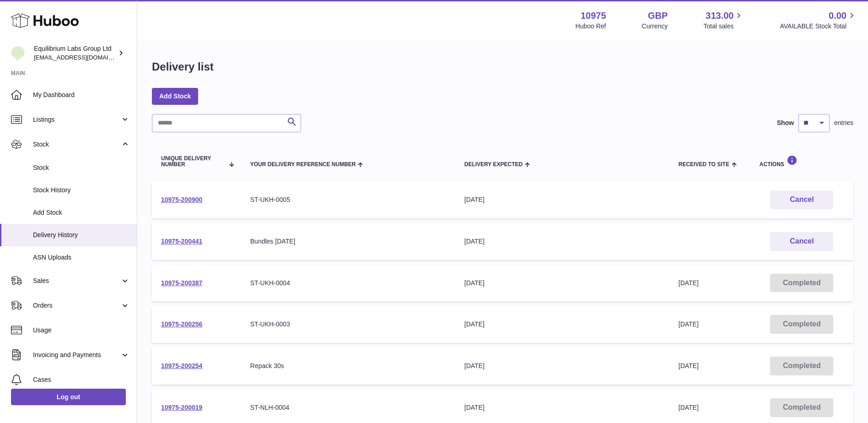 The height and width of the screenshot is (423, 868). I want to click on a: 10975-200019, so click(181, 407).